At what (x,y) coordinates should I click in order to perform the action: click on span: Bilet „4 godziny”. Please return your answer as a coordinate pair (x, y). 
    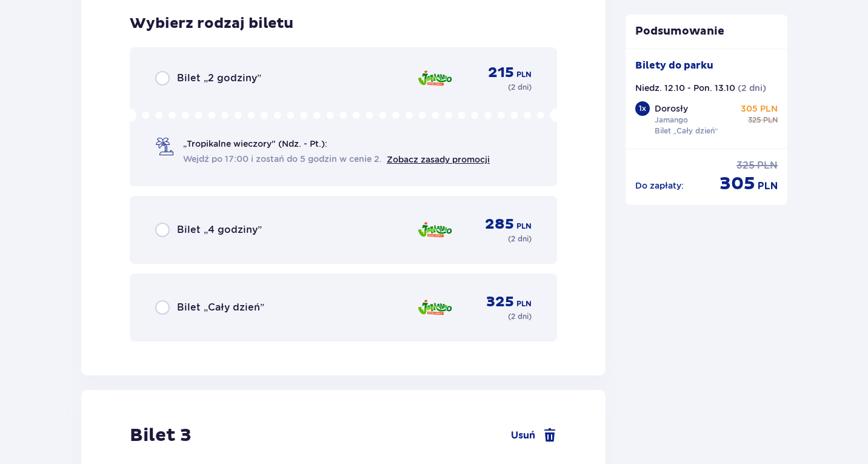
    Looking at the image, I should click on (219, 230).